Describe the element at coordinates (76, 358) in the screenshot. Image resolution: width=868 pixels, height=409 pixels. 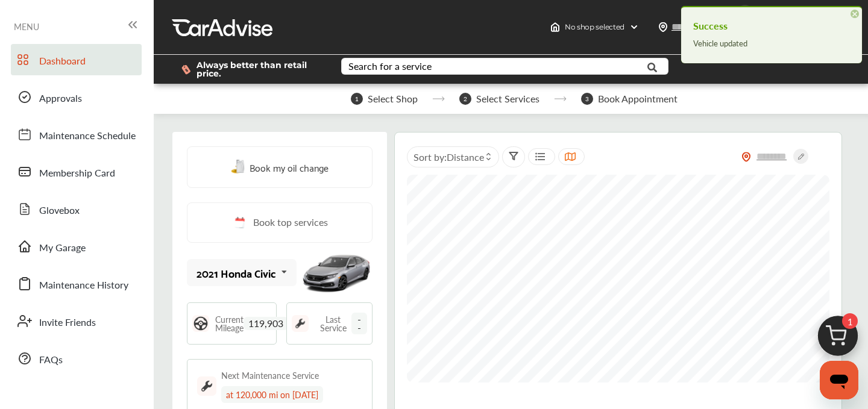
I see `a: FAQs` at that location.